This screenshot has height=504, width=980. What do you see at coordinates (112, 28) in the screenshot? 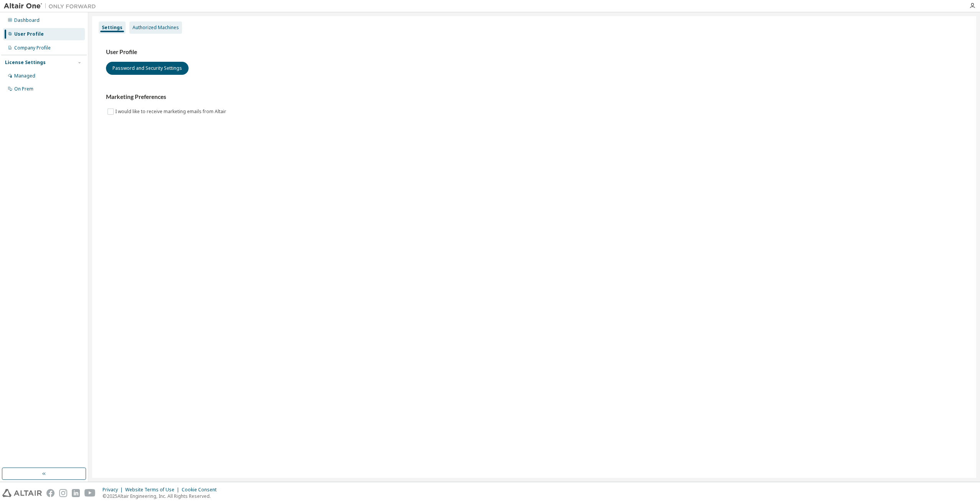
I see `div: Settings` at bounding box center [112, 28].